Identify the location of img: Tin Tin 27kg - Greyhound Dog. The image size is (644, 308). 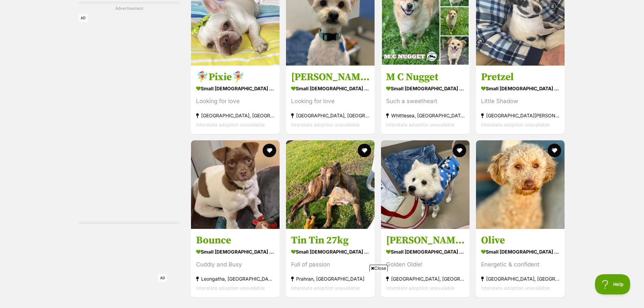
(331, 184).